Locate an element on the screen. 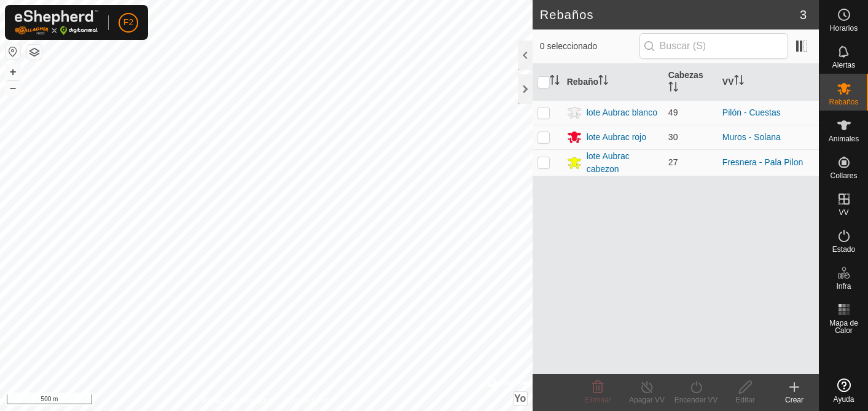 Image resolution: width=868 pixels, height=411 pixels. span: Animales is located at coordinates (844, 139).